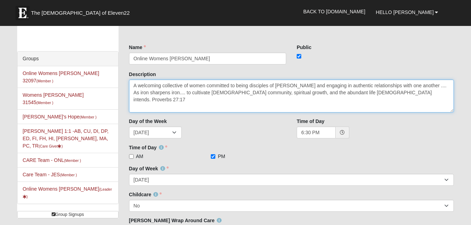 The image size is (471, 225). Describe the element at coordinates (149, 169) in the screenshot. I see `label: Day of Week` at that location.